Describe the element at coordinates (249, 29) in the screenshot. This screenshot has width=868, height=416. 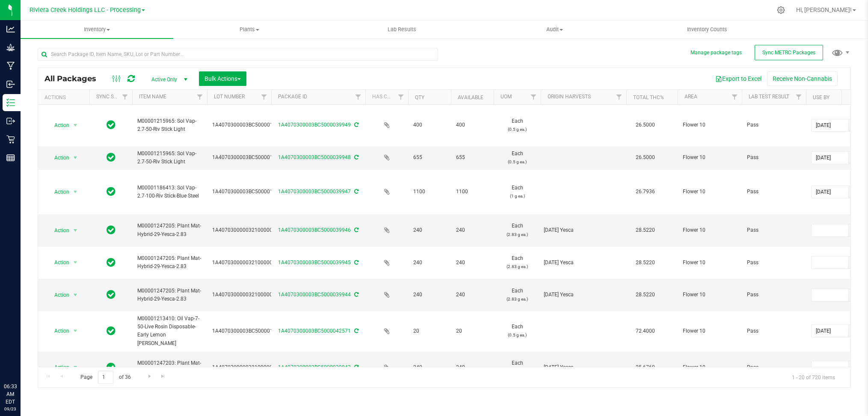
I see `span: Plants` at that location.